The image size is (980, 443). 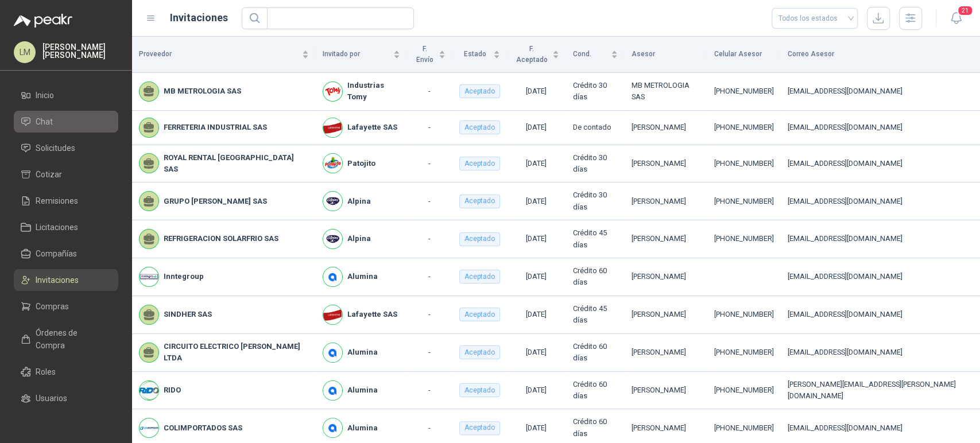 I want to click on span: Inicio, so click(x=45, y=95).